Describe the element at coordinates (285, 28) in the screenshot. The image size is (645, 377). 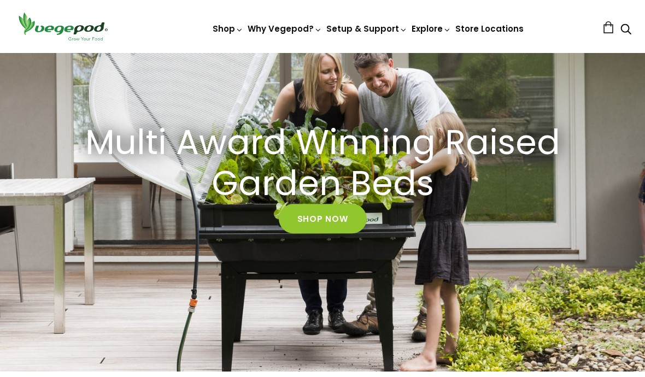
I see `a: Why Vegepod?` at that location.